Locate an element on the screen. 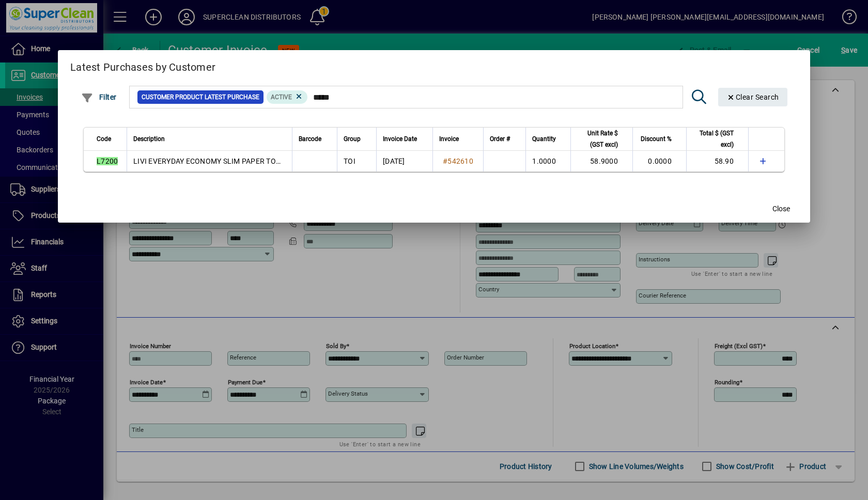  button: Close is located at coordinates (781, 209).